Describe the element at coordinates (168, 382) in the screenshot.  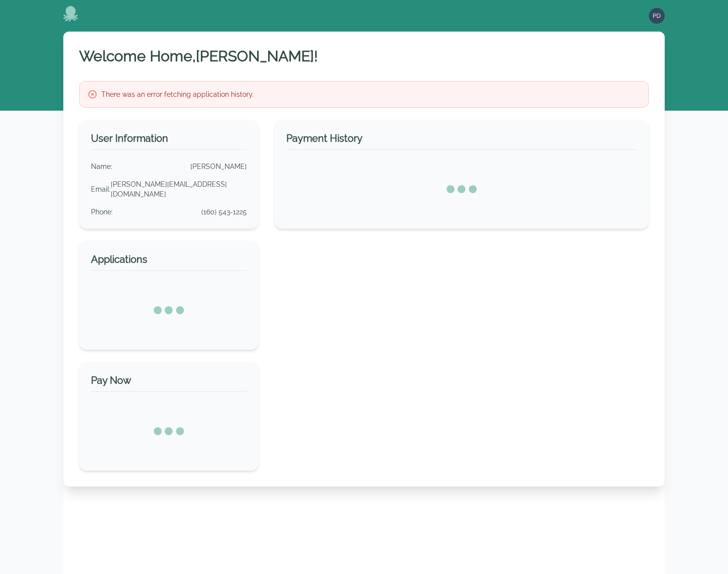
I see `h3: Pay Now` at that location.